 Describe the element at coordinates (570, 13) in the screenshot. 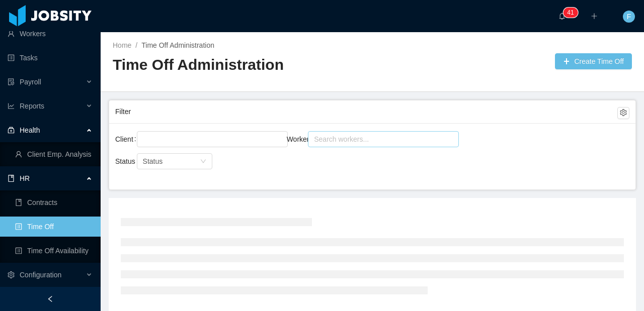

I see `sup: 41` at that location.